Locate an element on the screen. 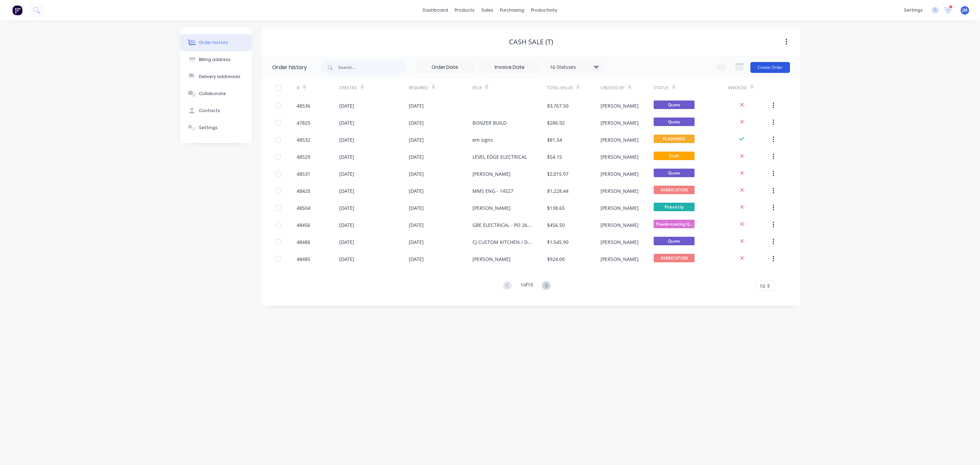  span: Picked Up is located at coordinates (674, 207).